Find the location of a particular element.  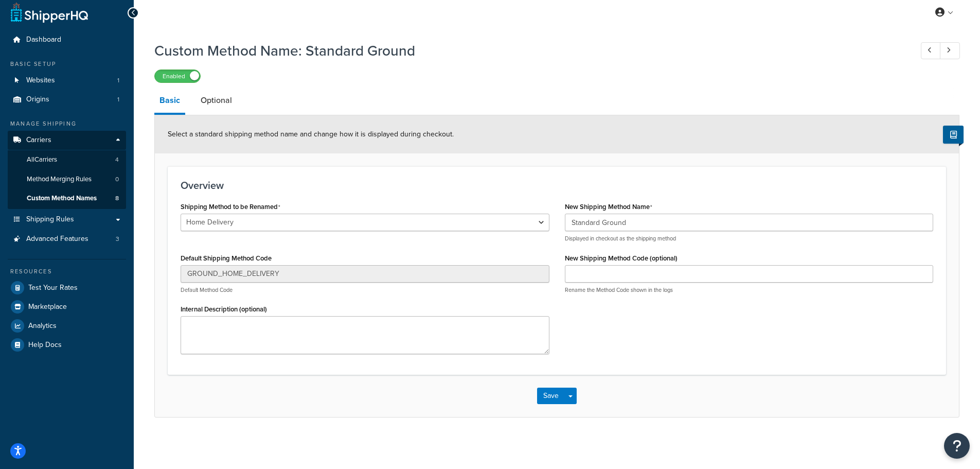

li: Test Your Rates is located at coordinates (67, 287).